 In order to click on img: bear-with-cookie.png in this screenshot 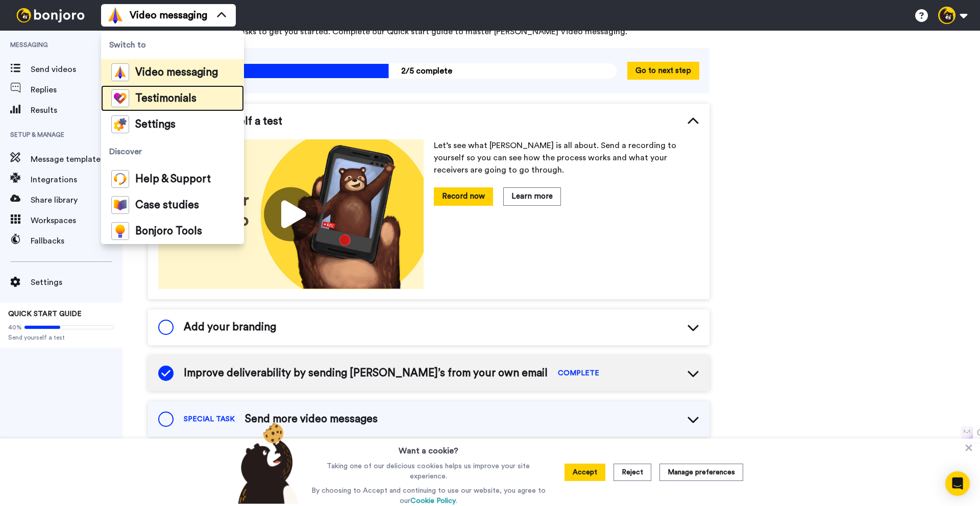, I will do `click(267, 463)`.